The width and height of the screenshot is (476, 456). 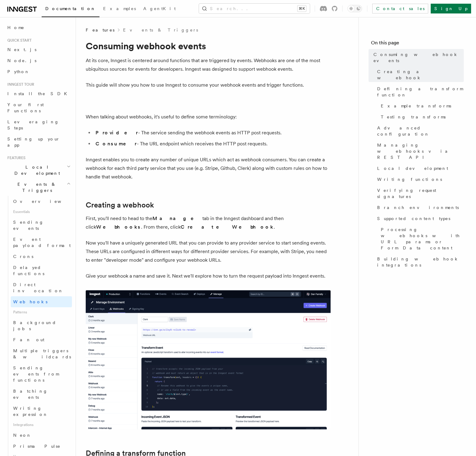 What do you see at coordinates (18, 40) in the screenshot?
I see `span: Quick start` at bounding box center [18, 40].